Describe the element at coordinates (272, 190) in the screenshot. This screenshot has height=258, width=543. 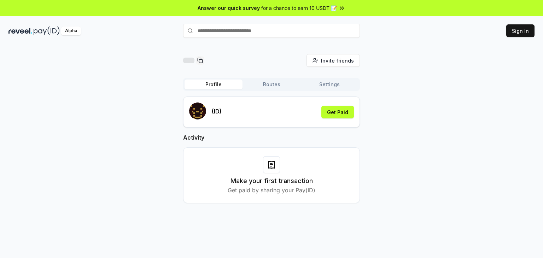
I see `p: Get paid by sharing your Pay(ID)` at that location.